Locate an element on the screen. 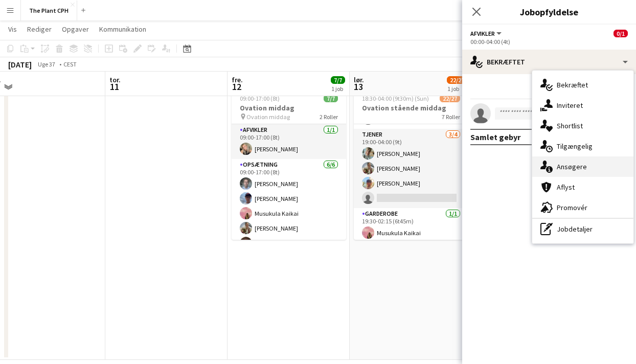 The height and width of the screenshot is (364, 636). span: Opgaver is located at coordinates (75, 29).